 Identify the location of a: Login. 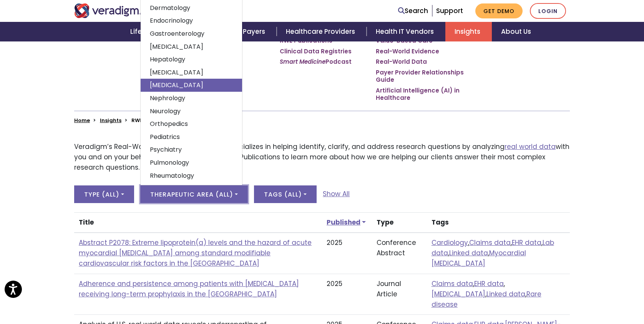
(548, 11).